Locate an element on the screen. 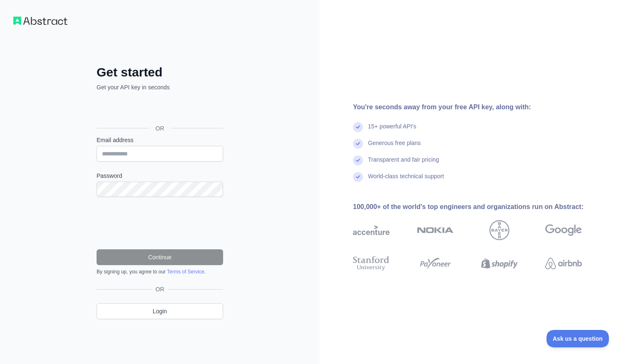 Image resolution: width=626 pixels, height=364 pixels. label: Email address is located at coordinates (160, 140).